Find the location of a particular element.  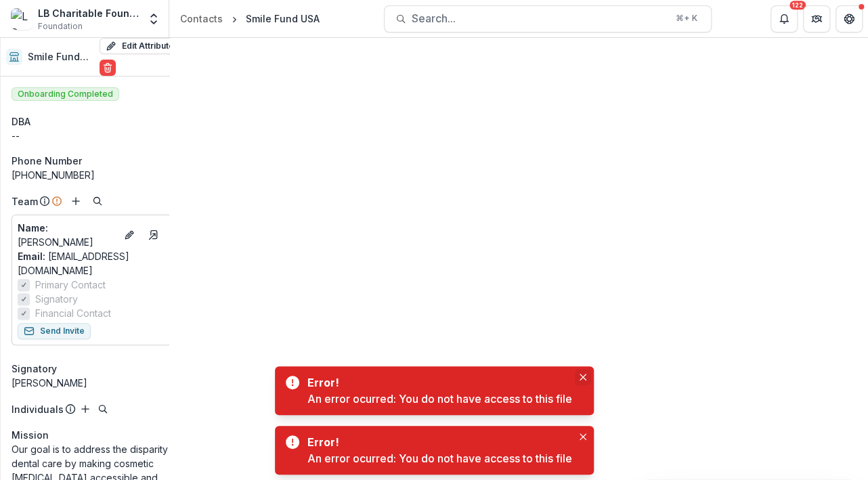

span: Name : is located at coordinates (32, 227).